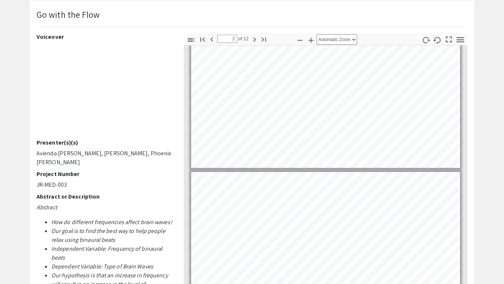 The height and width of the screenshot is (284, 504). I want to click on button: Tools, so click(461, 40).